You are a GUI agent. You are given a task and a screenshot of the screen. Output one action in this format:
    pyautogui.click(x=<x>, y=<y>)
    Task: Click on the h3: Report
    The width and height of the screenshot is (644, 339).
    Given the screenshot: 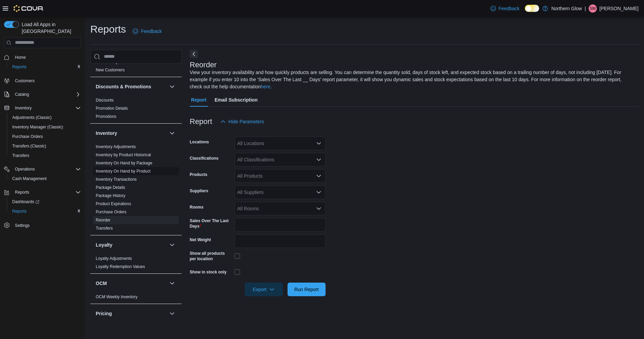 What is the action you would take?
    pyautogui.click(x=201, y=122)
    